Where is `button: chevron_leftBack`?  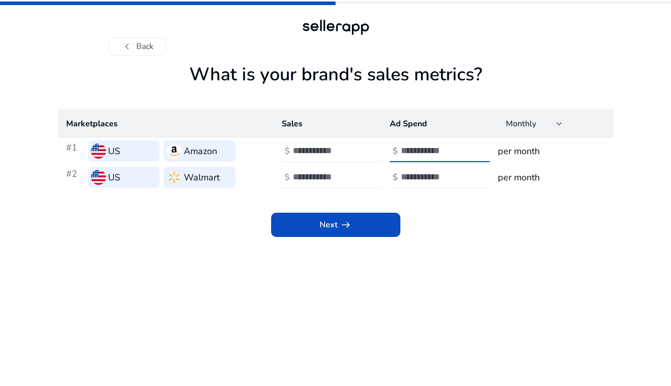 button: chevron_leftBack is located at coordinates (137, 46).